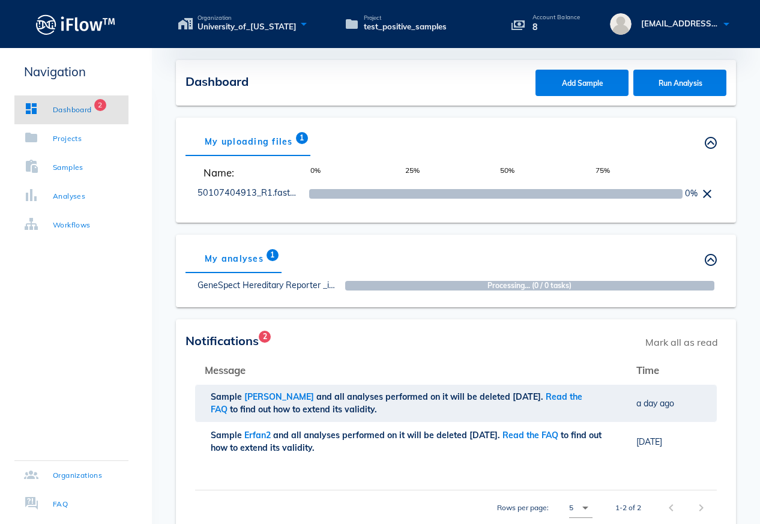  What do you see at coordinates (643, 172) in the screenshot?
I see `span: 75%` at bounding box center [643, 172].